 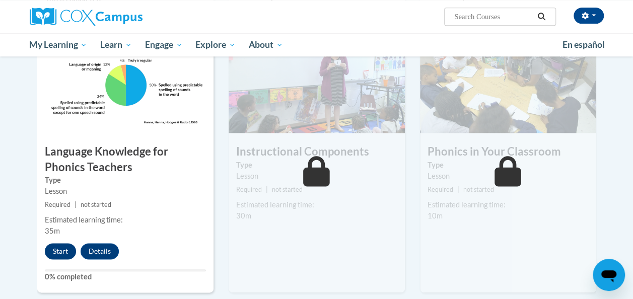 I want to click on a: Engage, so click(x=164, y=45).